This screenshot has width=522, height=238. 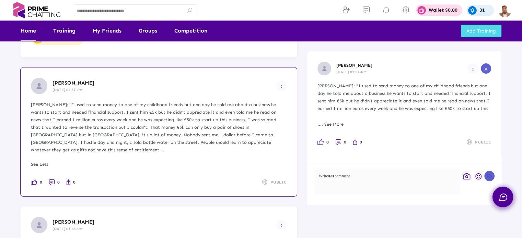 What do you see at coordinates (505, 10) in the screenshot?
I see `img: img` at bounding box center [505, 10].